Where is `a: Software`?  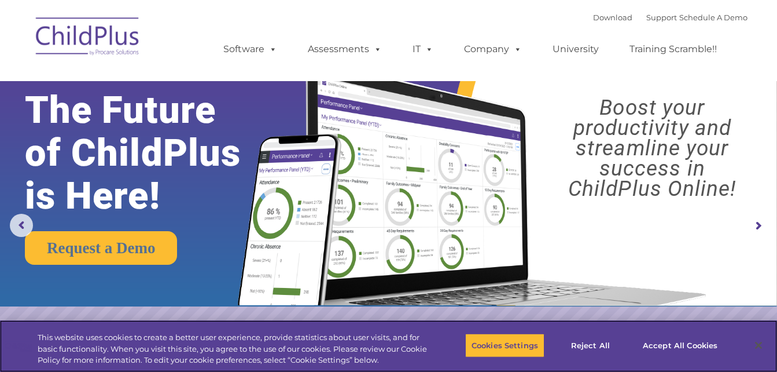
a: Software is located at coordinates (250, 49).